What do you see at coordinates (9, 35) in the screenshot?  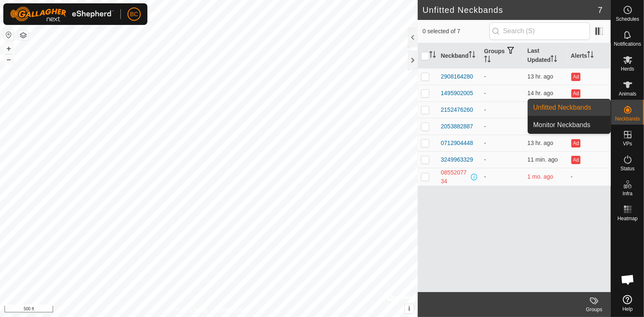 I see `button: Reset Map` at bounding box center [9, 35].